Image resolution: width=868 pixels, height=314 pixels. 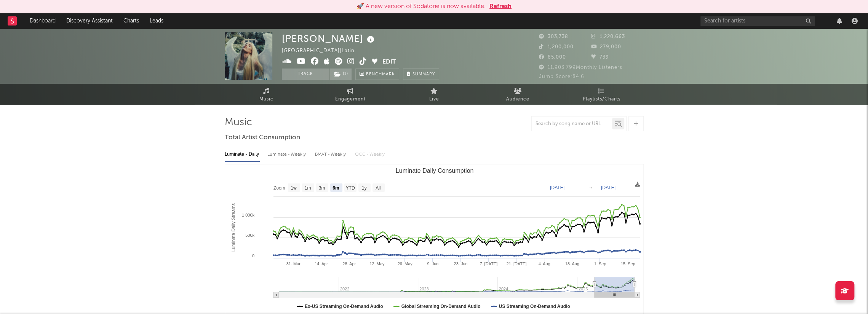 What do you see at coordinates (321, 264) in the screenshot?
I see `text: 14. Apr` at bounding box center [321, 264].